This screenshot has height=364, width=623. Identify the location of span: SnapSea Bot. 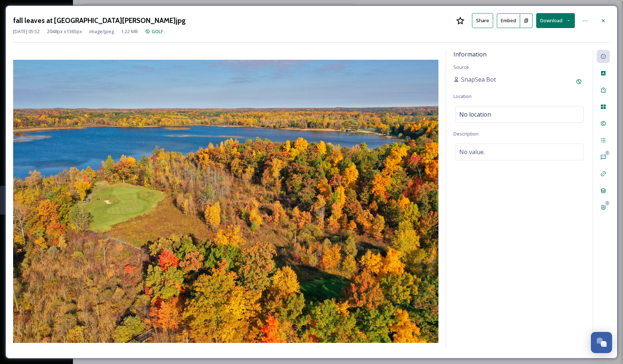
(479, 79).